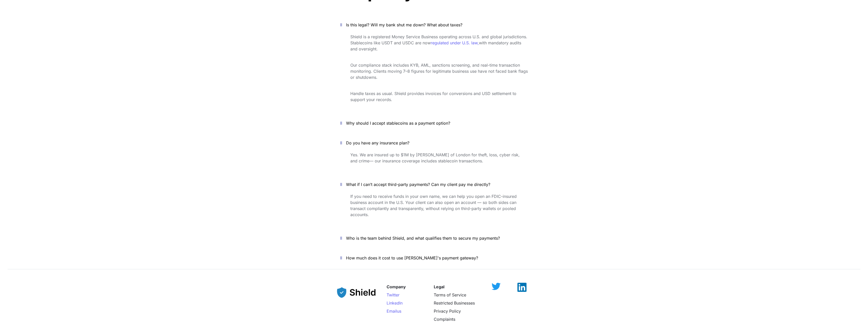 This screenshot has width=868, height=322. I want to click on button: Do you have any insurance plan?, so click(434, 143).